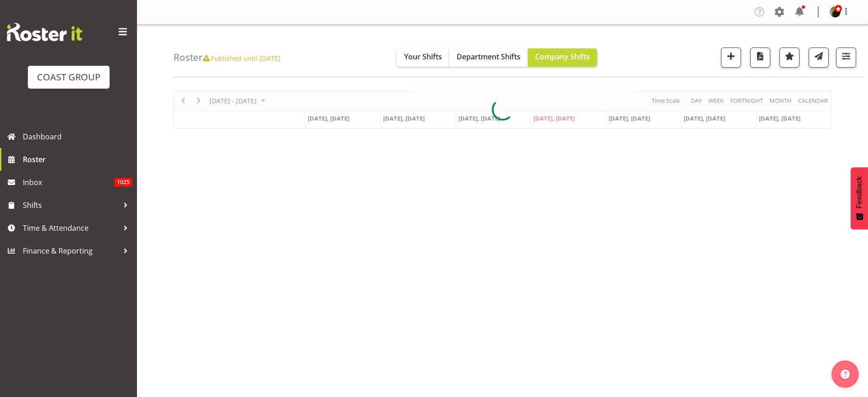  I want to click on div: COAST GROUP, so click(68, 77).